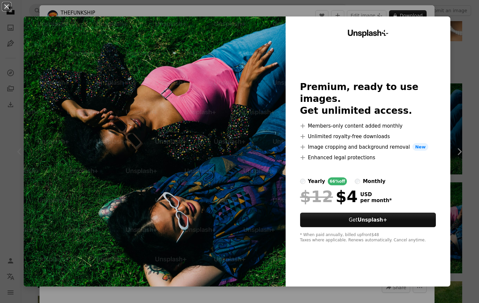 The image size is (479, 303). What do you see at coordinates (368, 158) in the screenshot?
I see `li: Enhanced legal protections` at bounding box center [368, 158].